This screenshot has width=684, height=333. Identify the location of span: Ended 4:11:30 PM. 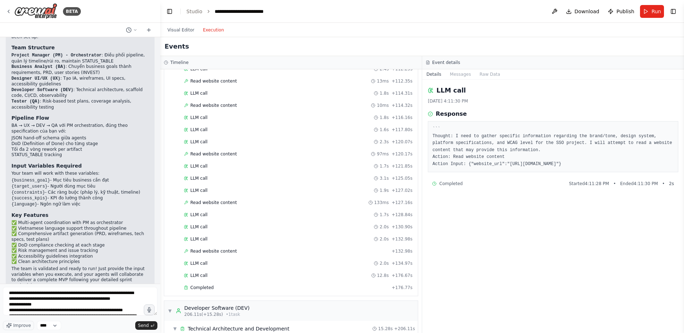
(639, 184).